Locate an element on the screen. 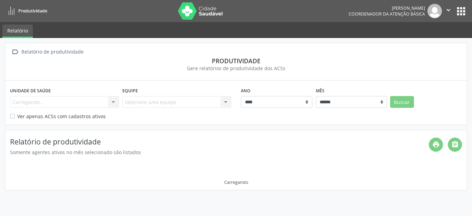 Image resolution: width=472 pixels, height=216 pixels. span: Produtividade is located at coordinates (33, 11).